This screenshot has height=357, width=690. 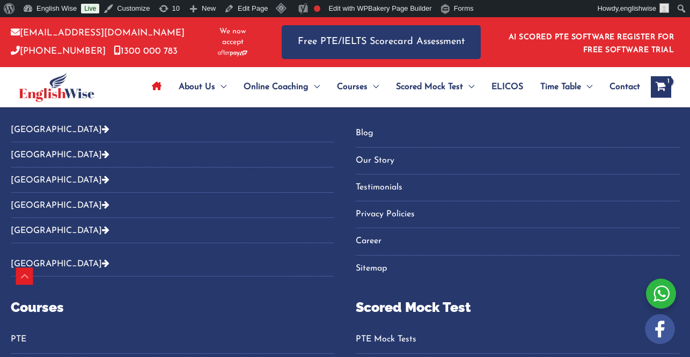 I want to click on aside: Footer Widget 2, so click(x=172, y=188).